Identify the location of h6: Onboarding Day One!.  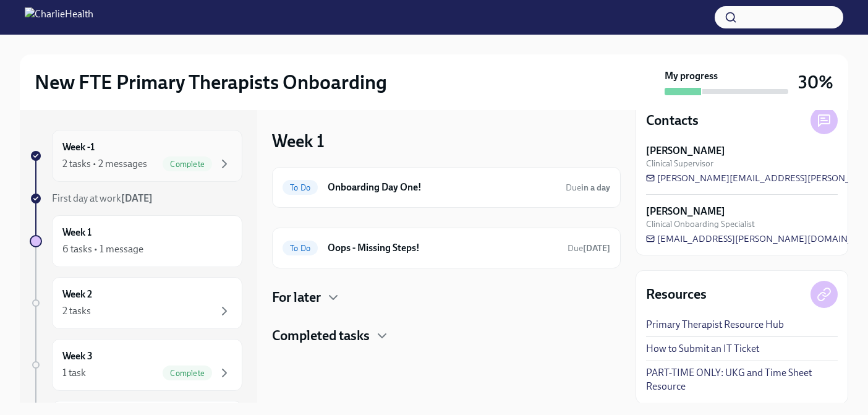
(441, 187).